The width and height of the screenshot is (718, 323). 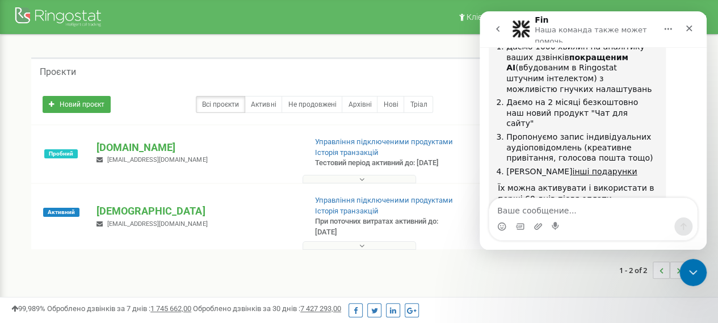 I want to click on a: інші подарунки, so click(x=125, y=160).